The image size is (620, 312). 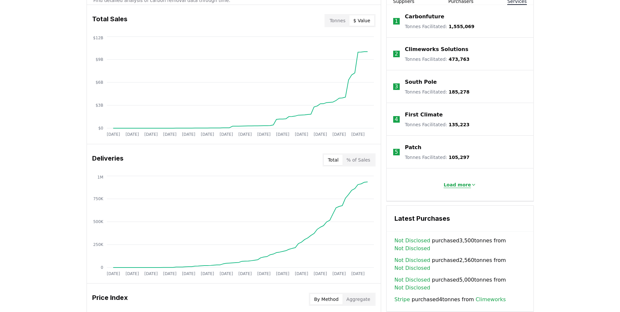 What do you see at coordinates (326, 299) in the screenshot?
I see `button: By Method` at bounding box center [326, 299].